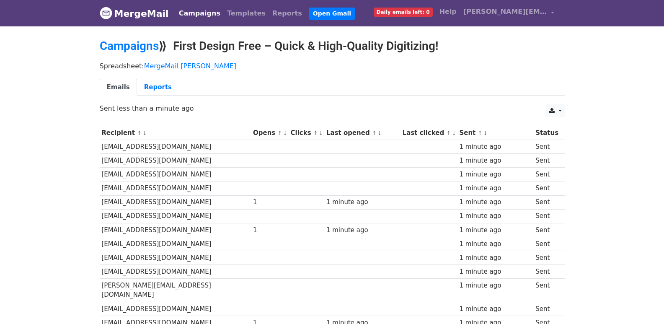 The width and height of the screenshot is (664, 324). I want to click on th: Status, so click(547, 133).